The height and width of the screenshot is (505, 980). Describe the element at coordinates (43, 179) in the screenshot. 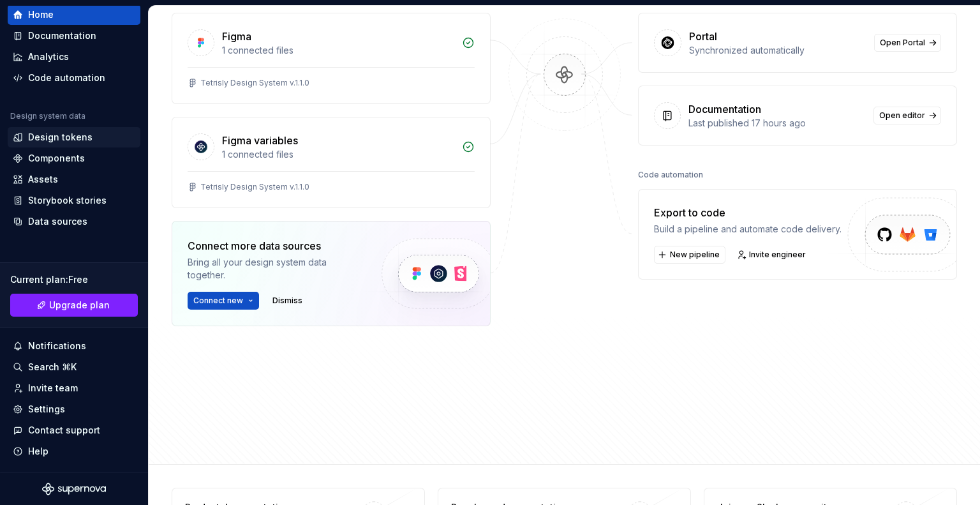

I see `div: Assets` at that location.